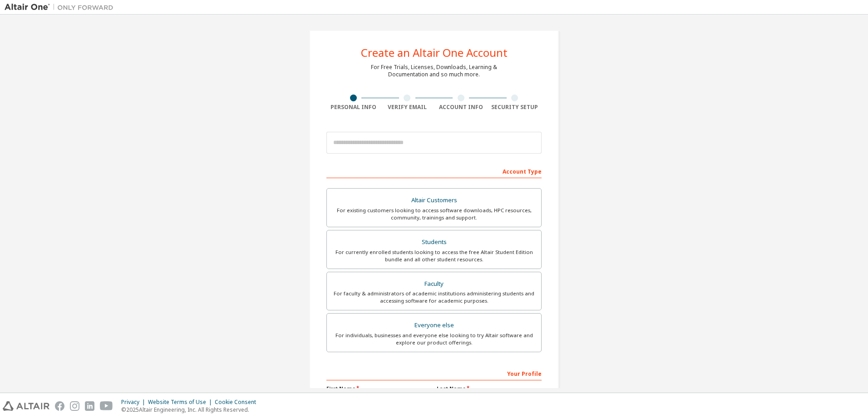 The height and width of the screenshot is (419, 868). I want to click on label: Last Name, so click(489, 388).